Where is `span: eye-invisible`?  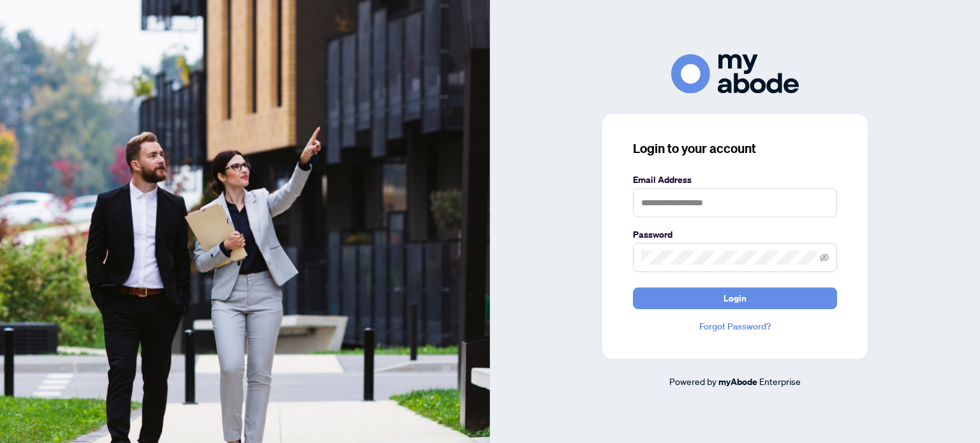 span: eye-invisible is located at coordinates (824, 257).